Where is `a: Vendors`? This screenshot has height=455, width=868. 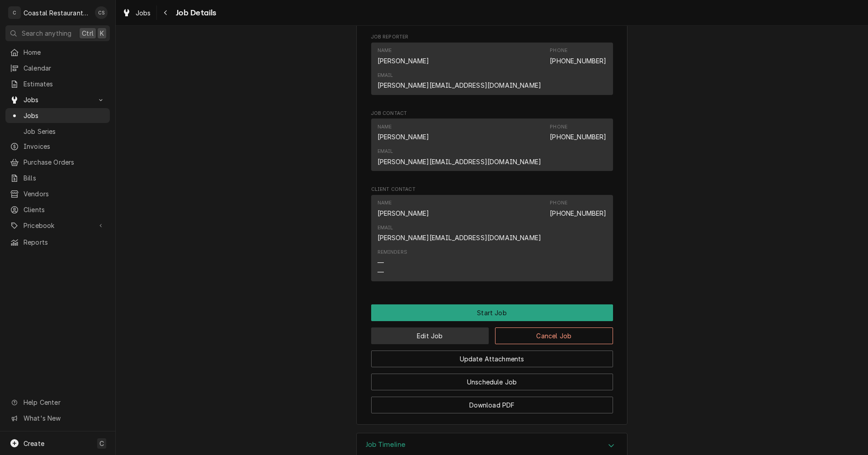
a: Vendors is located at coordinates (58, 194).